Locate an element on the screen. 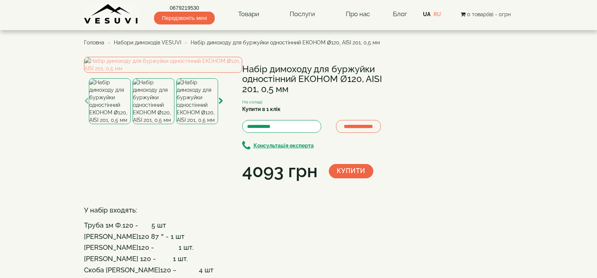  span: Набори димоходів VESUVI is located at coordinates (147, 43).